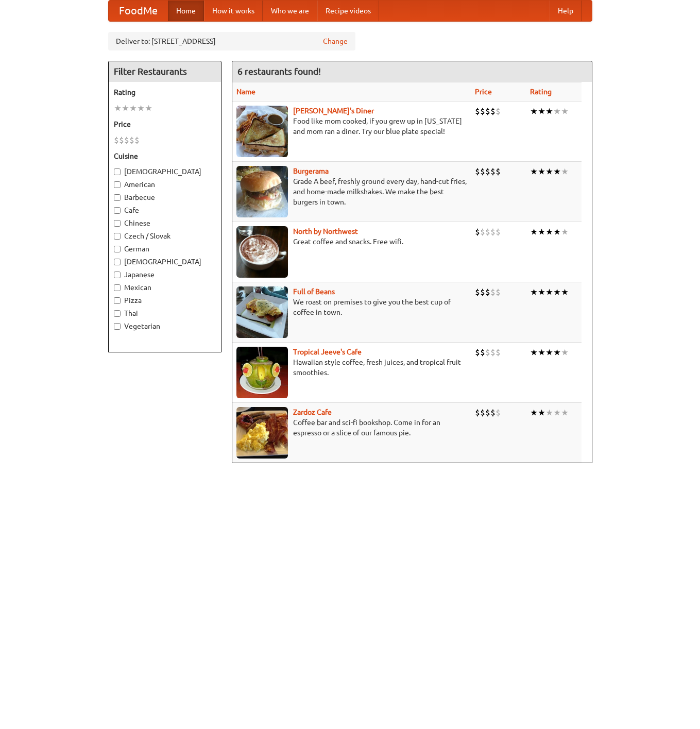 This screenshot has width=700, height=729. What do you see at coordinates (164, 92) in the screenshot?
I see `h5: Rating` at bounding box center [164, 92].